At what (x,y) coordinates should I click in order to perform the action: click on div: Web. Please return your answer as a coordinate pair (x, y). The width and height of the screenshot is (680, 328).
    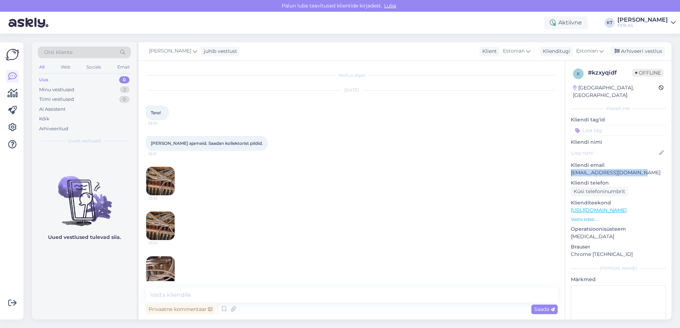
    Looking at the image, I should click on (65, 67).